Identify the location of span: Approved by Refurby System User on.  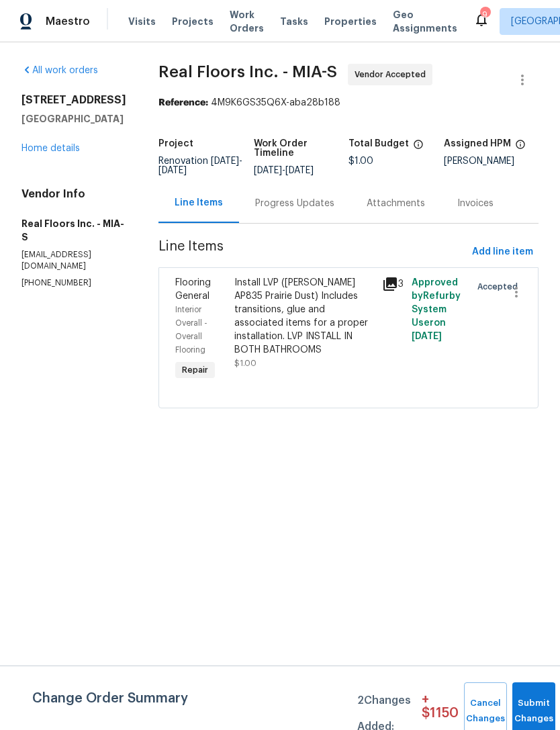
(436, 310).